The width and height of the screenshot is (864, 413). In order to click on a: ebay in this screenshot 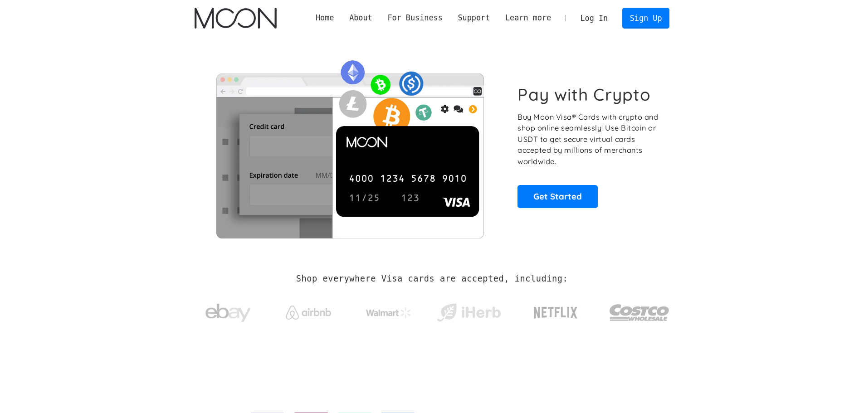, I will do `click(228, 311)`.